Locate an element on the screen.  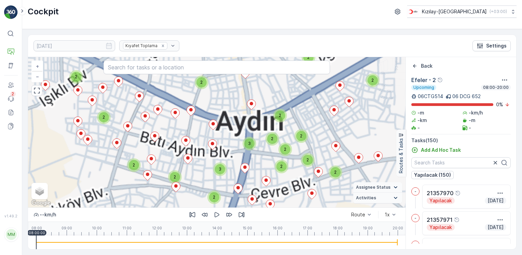
p: 06 DCG 652 is located at coordinates (467, 96).